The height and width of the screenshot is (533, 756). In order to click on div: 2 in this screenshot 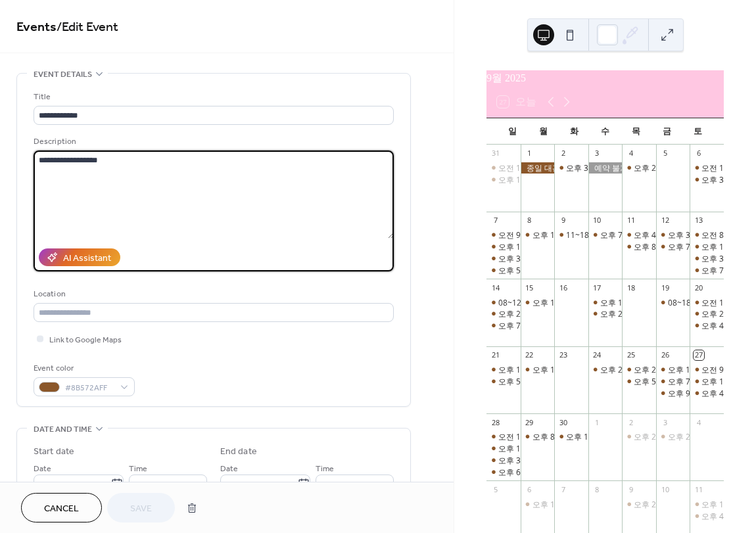, I will do `click(631, 422)`.